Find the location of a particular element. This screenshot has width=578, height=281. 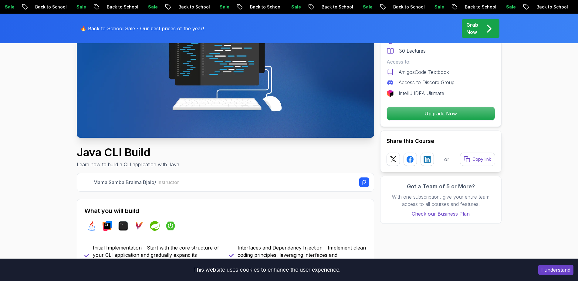

p: Interfaces and Dependency Injection - Implement clean coding principles, leveraging interfaces an... is located at coordinates (302, 255).